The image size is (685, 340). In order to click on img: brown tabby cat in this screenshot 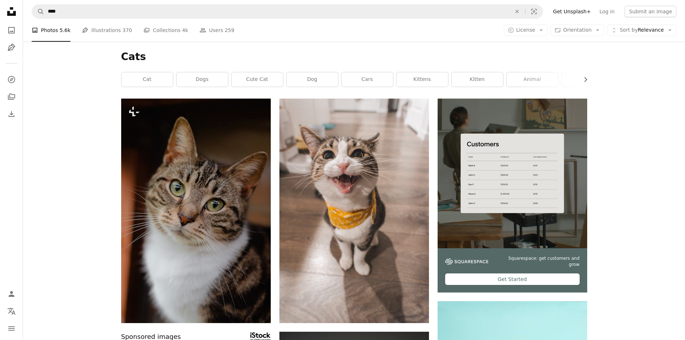, I will do `click(354, 211)`.